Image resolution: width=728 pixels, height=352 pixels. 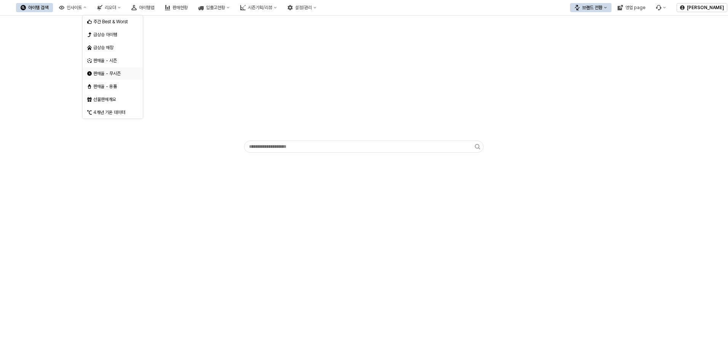 I want to click on div: 판매율 - 무시즌, so click(x=113, y=73).